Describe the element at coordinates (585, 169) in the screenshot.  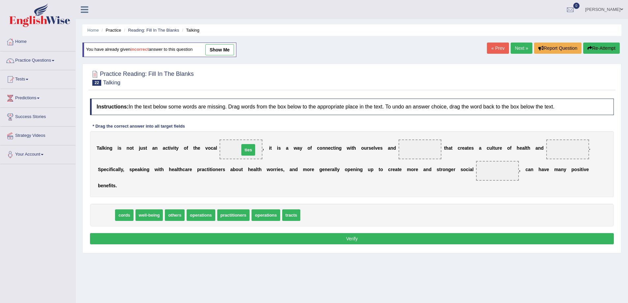
I see `b: v` at that location.